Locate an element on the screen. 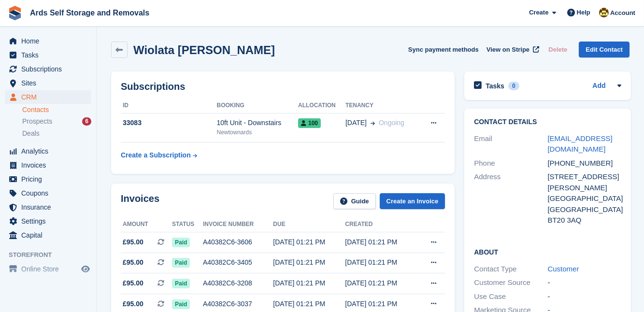 The height and width of the screenshot is (312, 644). span: Insurance is located at coordinates (50, 207).